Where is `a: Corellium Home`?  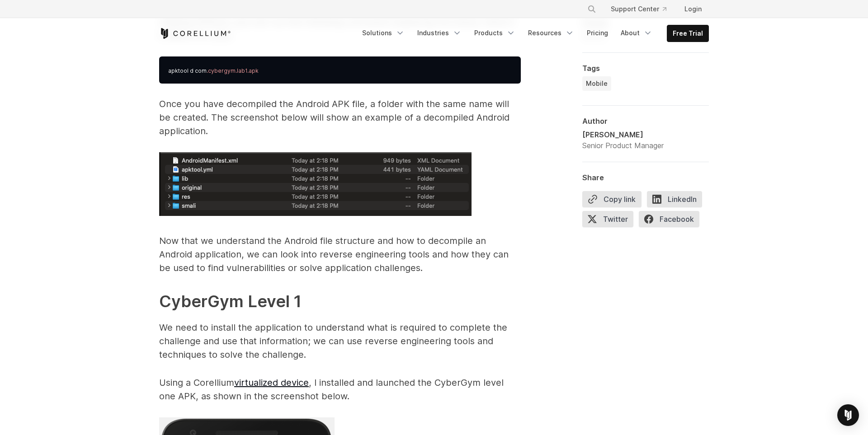 a: Corellium Home is located at coordinates (194, 34).